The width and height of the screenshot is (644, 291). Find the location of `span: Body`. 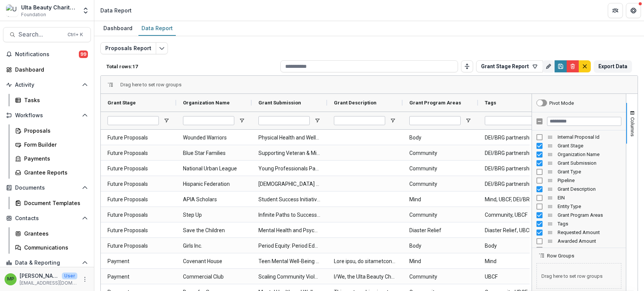

span: Body is located at coordinates (515, 246).